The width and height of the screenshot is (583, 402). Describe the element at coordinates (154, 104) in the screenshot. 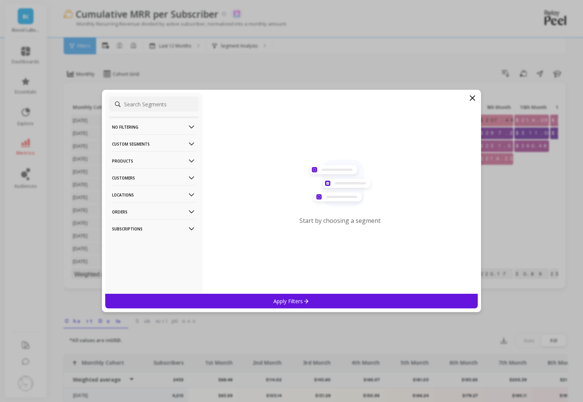

I see `input: Search Segments` at that location.